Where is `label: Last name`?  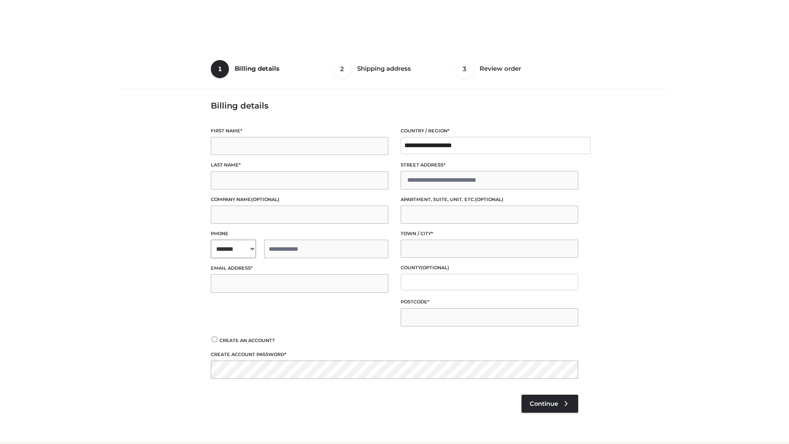
label: Last name is located at coordinates (299, 165).